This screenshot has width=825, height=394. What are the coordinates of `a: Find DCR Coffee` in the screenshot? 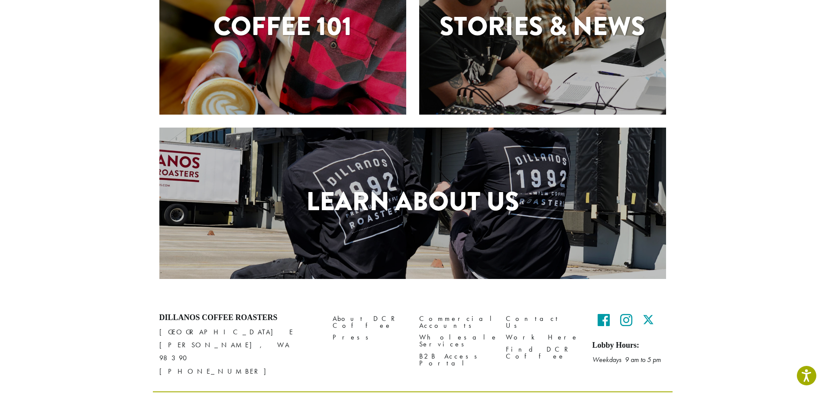 It's located at (543, 353).